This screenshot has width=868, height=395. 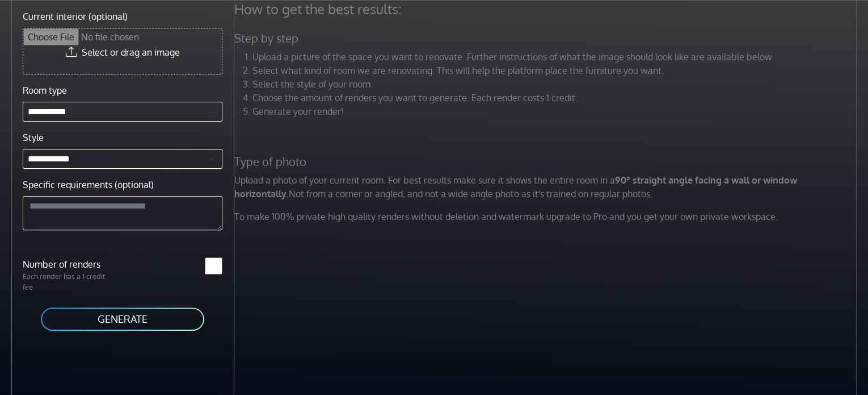 I want to click on h5: Type of photo, so click(x=547, y=162).